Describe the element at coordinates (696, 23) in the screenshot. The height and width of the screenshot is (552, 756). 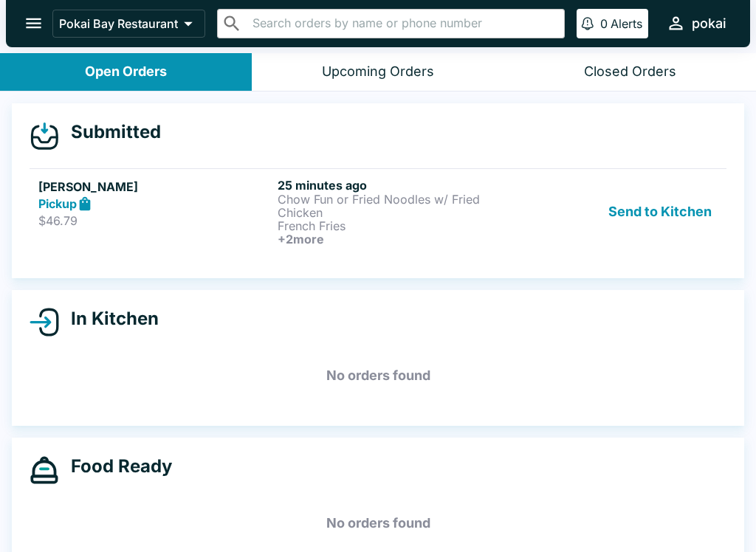
I see `button: pokai` at that location.